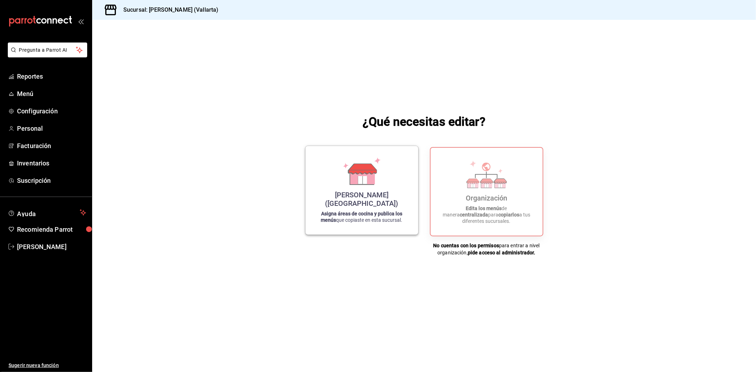  What do you see at coordinates (47, 365) in the screenshot?
I see `span: Sugerir nueva función` at bounding box center [47, 365].